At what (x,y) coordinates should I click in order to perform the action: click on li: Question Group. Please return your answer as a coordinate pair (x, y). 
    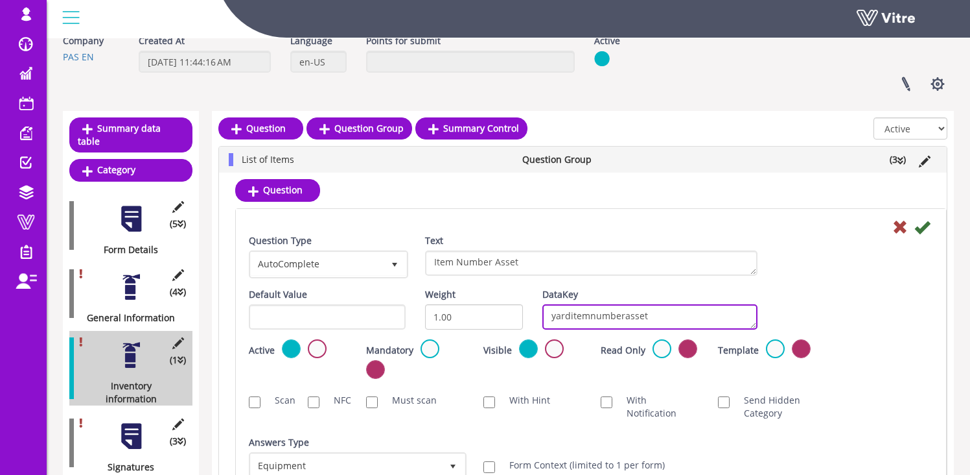
    Looking at the image, I should click on (569, 159).